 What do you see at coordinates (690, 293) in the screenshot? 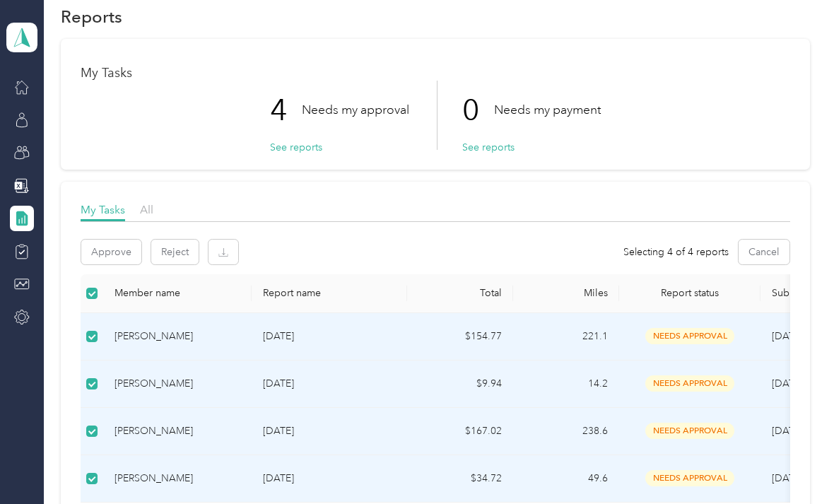
I see `span: Report status` at bounding box center [690, 293].